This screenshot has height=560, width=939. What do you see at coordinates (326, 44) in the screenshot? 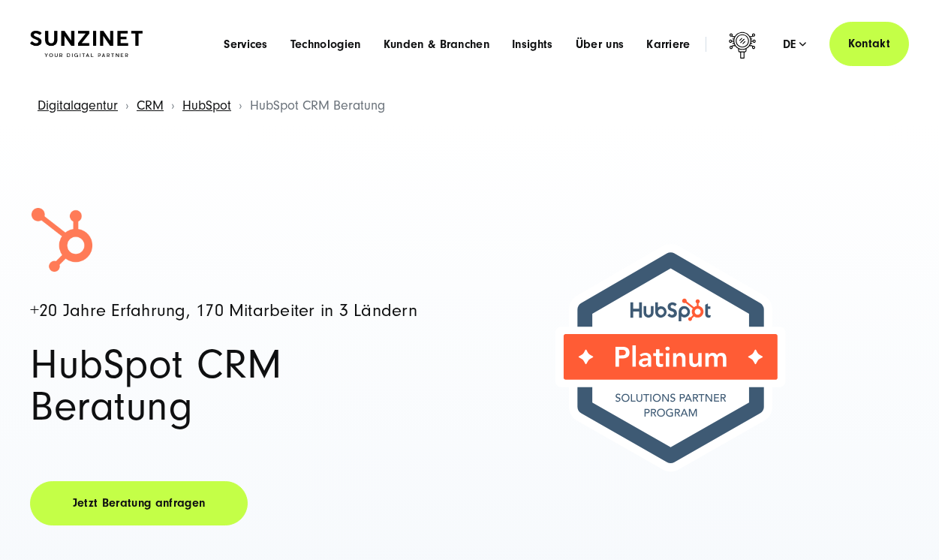
I see `a: Technologien` at bounding box center [326, 44].